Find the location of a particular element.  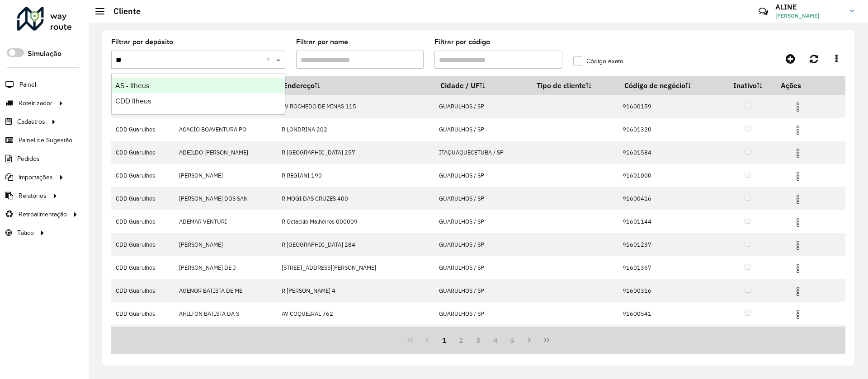

td: ITAQUAQUECETUBA / SP is located at coordinates (482, 152).